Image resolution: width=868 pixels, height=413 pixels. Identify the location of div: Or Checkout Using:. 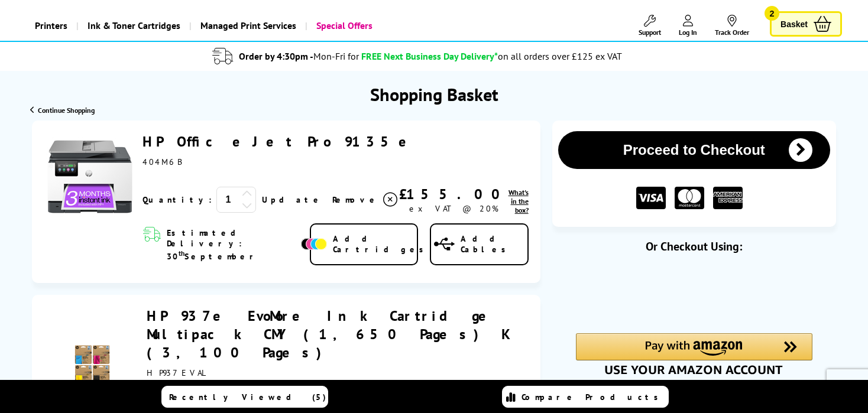
(694, 247).